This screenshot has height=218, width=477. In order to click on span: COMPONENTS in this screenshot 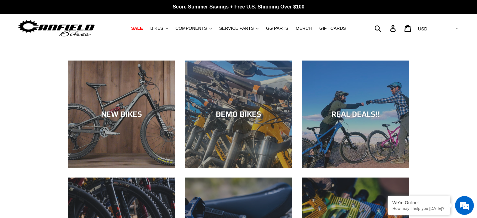, I will do `click(191, 28)`.